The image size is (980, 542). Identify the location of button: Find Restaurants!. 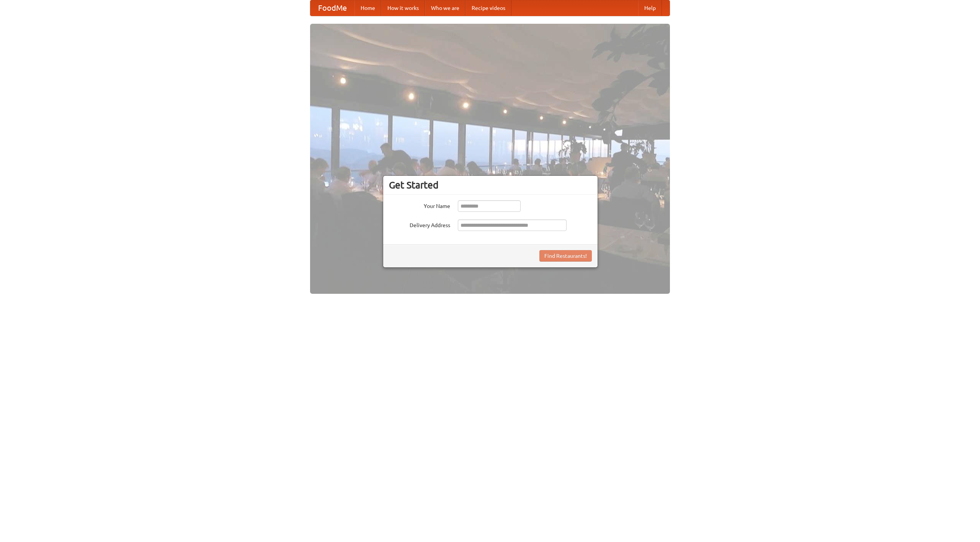
(566, 256).